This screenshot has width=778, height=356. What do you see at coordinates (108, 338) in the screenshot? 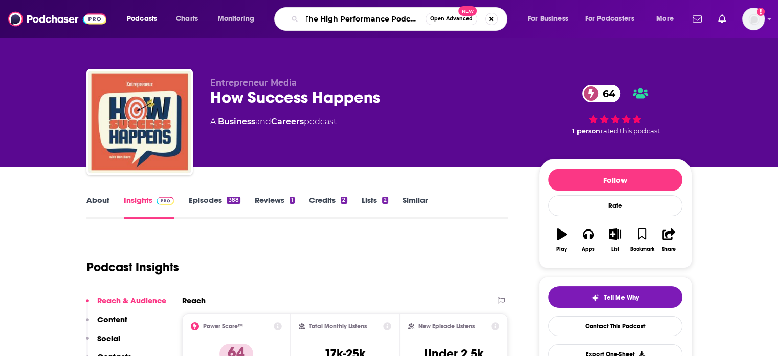
I see `p: Social` at bounding box center [108, 338].